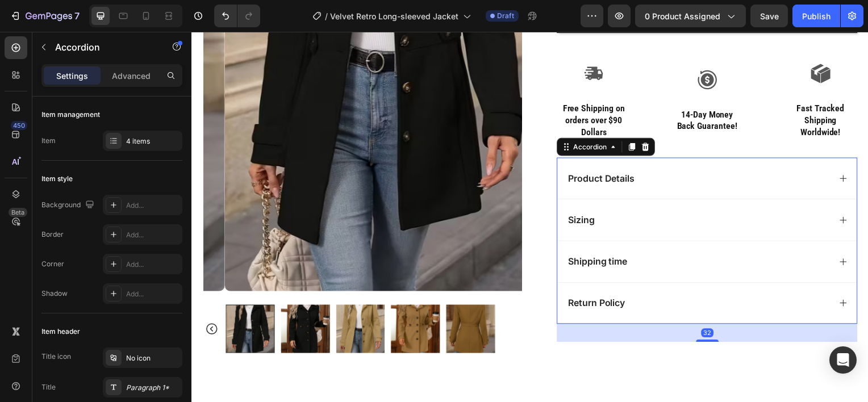  I want to click on div: Paragraph 1*, so click(153, 388).